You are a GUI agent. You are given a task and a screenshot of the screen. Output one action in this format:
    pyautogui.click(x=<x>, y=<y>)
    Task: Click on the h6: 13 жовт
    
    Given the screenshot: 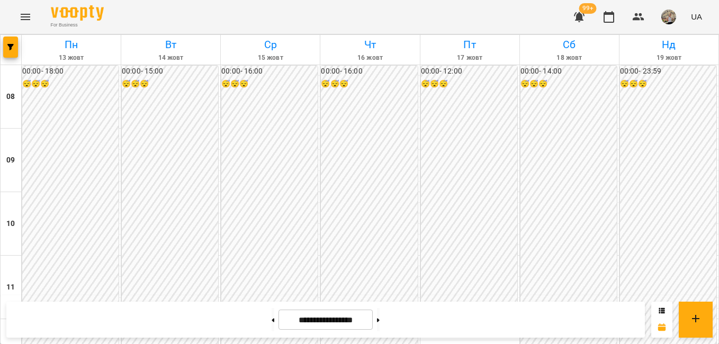 What is the action you would take?
    pyautogui.click(x=71, y=58)
    